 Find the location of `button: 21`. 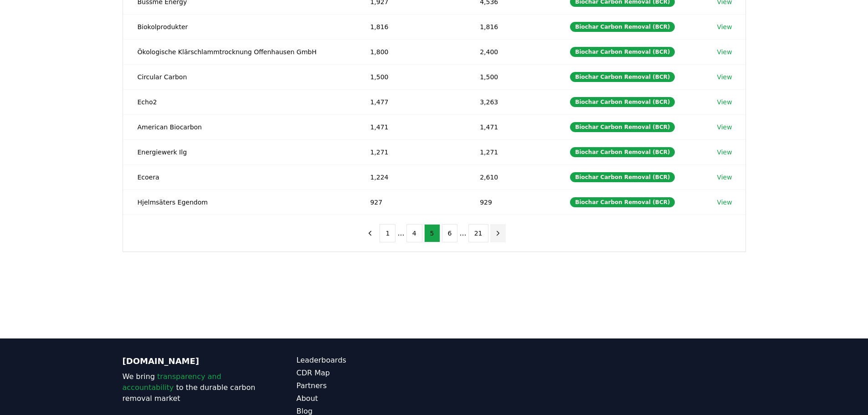

button: 21 is located at coordinates (479, 234).